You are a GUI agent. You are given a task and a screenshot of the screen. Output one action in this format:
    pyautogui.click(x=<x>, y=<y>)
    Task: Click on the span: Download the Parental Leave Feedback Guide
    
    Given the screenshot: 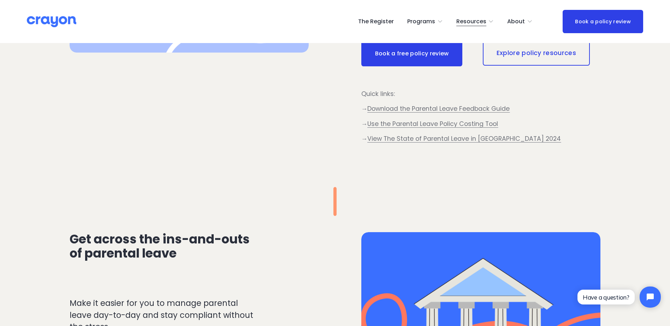 What is the action you would take?
    pyautogui.click(x=438, y=109)
    